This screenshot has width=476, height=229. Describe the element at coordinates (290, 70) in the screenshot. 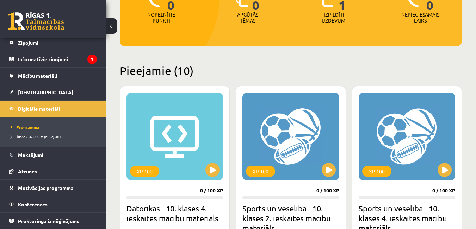

I see `h2: Pieejamie (10)` at that location.